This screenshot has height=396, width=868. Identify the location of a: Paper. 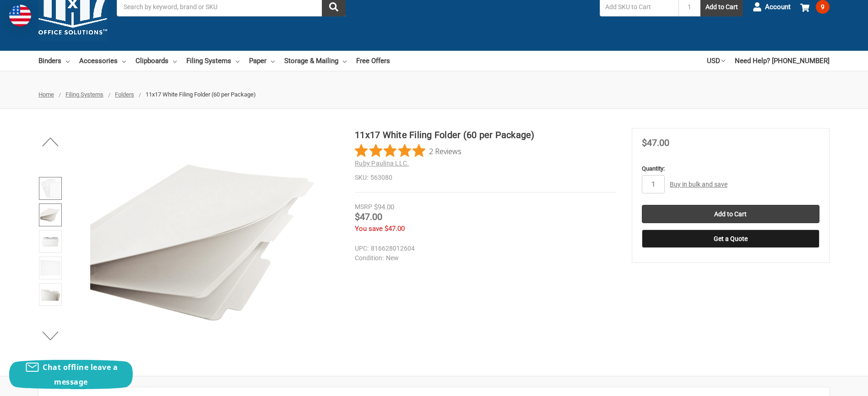
(262, 61).